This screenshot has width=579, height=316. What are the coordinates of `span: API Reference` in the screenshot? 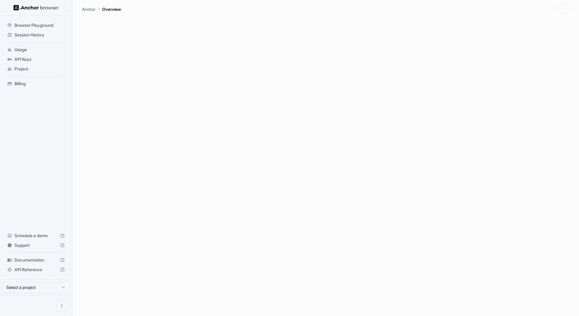 It's located at (36, 270).